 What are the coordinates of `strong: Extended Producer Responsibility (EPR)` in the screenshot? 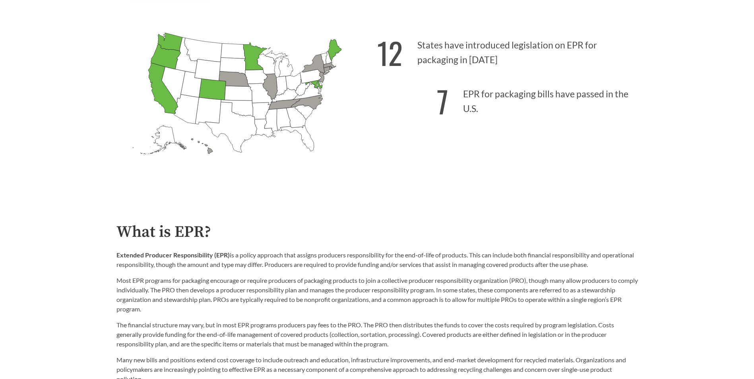 It's located at (173, 255).